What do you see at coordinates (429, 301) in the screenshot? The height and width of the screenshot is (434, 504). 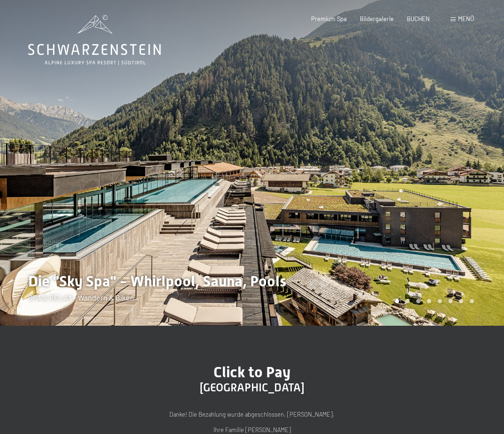 I see `div: Carousel Page 4` at bounding box center [429, 301].